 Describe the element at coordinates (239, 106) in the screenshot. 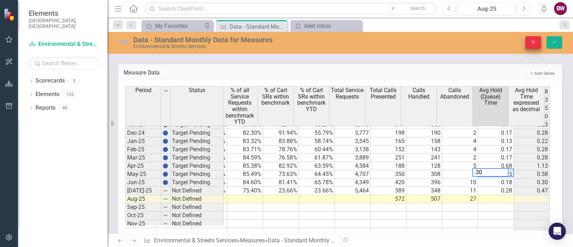

I see `span: % of all Service Requests within benchmark YTD` at that location.